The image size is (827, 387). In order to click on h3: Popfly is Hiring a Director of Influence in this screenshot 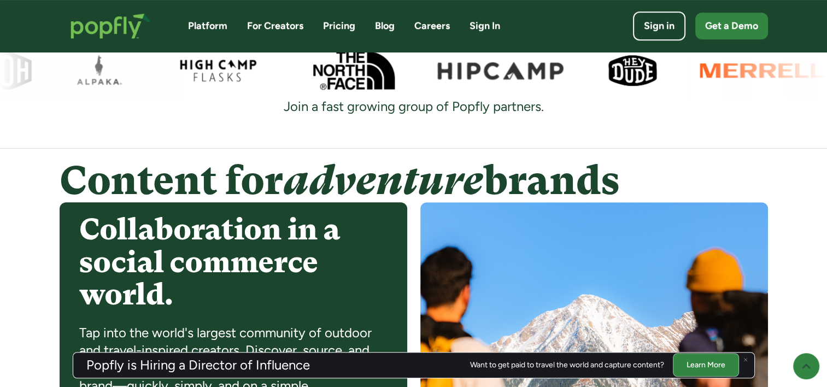, I will do `click(198, 365)`.